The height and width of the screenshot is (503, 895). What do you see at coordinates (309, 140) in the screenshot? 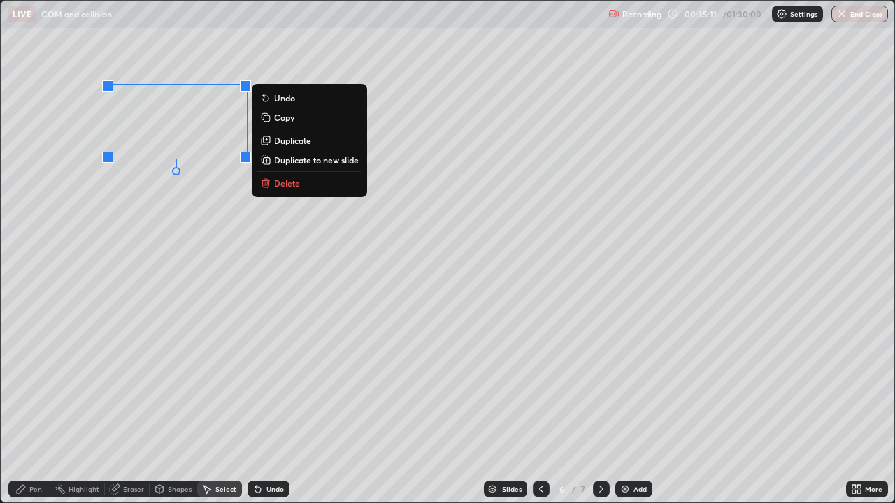
I see `button: Duplicate` at bounding box center [309, 140].